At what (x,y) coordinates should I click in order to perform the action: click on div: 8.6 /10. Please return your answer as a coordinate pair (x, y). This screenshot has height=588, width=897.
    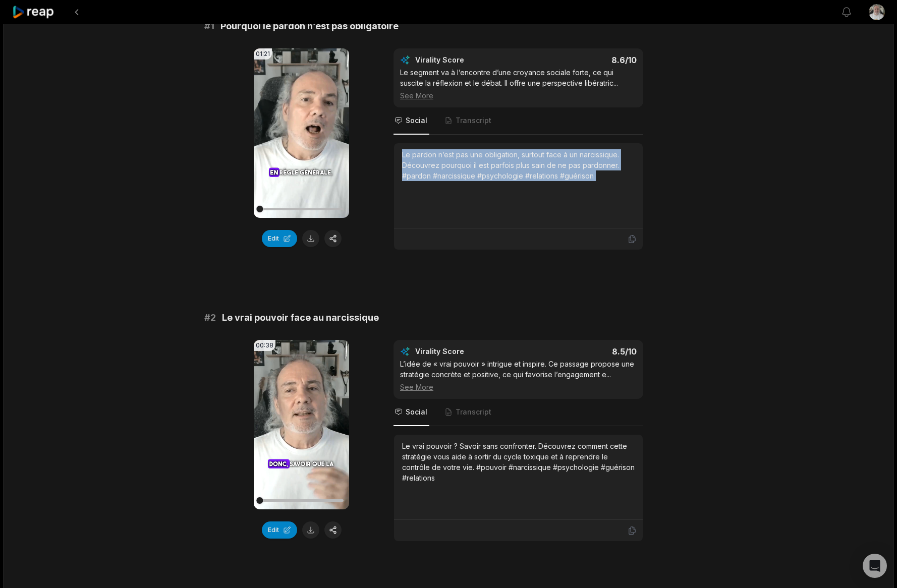
    Looking at the image, I should click on (583, 60).